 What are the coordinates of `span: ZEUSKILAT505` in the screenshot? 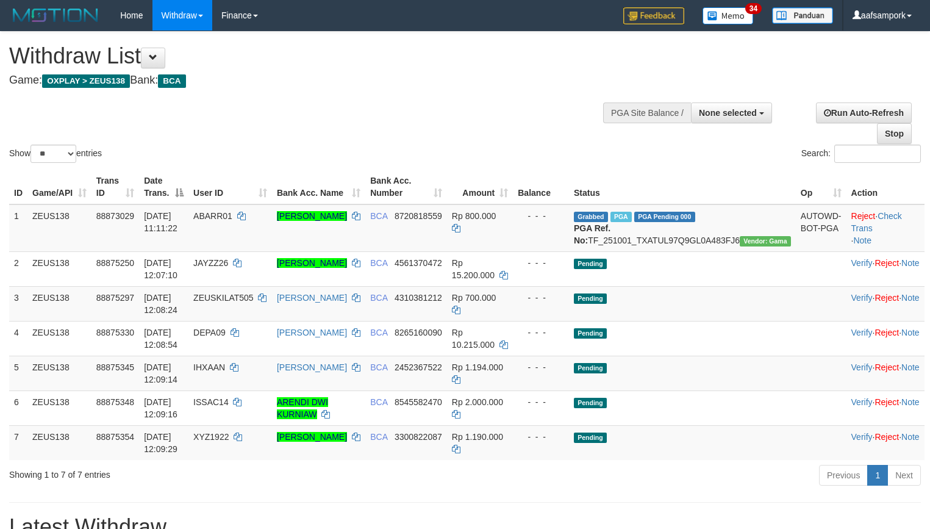 It's located at (223, 297).